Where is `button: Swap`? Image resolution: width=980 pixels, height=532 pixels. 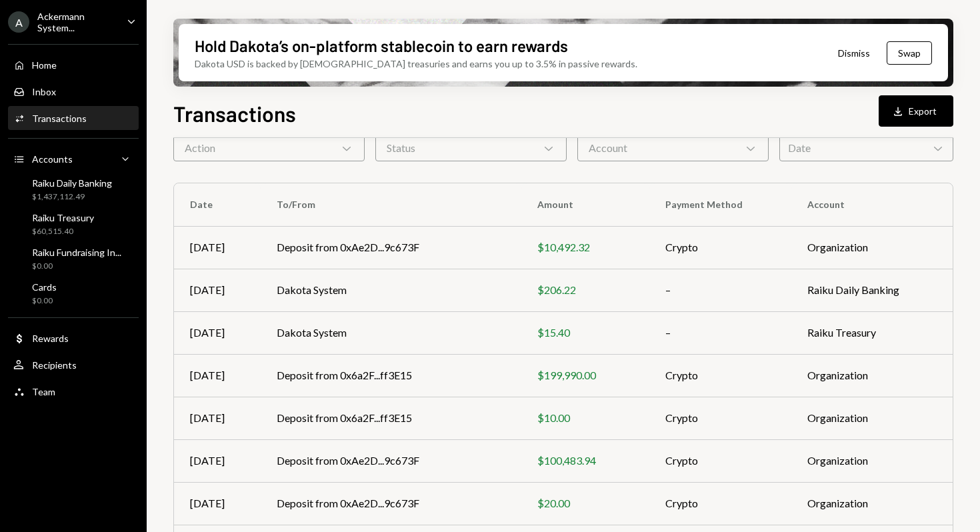
button: Swap is located at coordinates (909, 53).